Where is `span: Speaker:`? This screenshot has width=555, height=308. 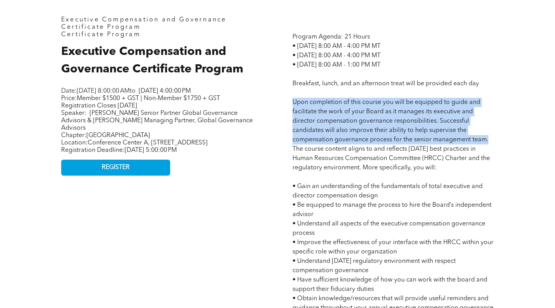
span: Speaker: is located at coordinates (74, 113).